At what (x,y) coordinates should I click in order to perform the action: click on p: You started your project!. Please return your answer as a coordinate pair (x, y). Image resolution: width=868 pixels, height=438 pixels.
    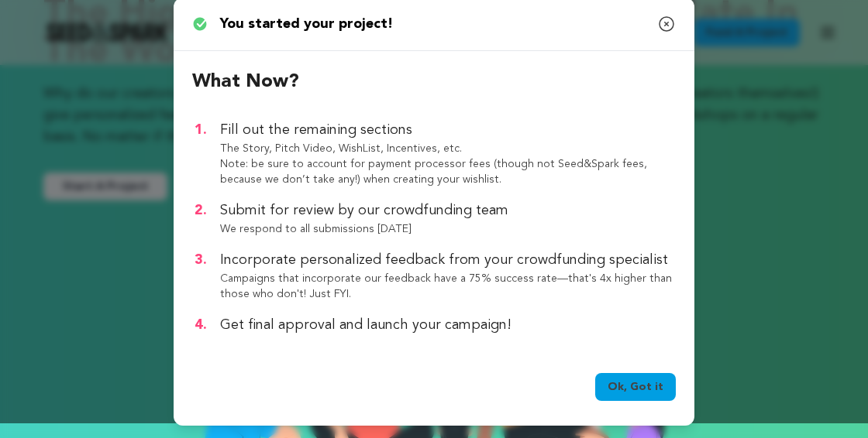
    Looking at the image, I should click on (306, 24).